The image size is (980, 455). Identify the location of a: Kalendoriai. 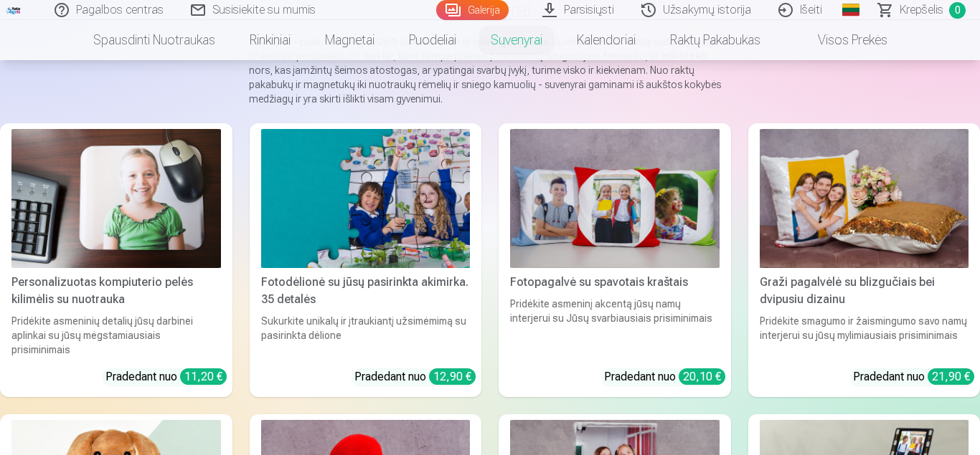
(606, 40).